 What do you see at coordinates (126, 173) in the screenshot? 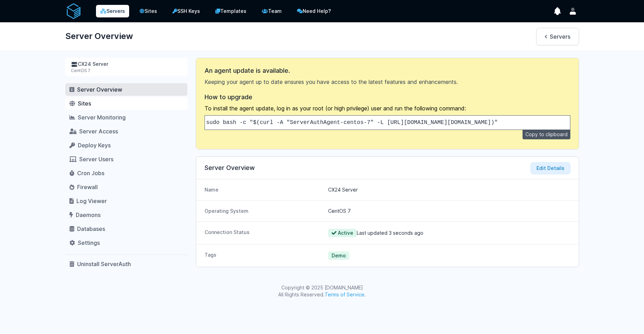
I see `a: Cron Jobs` at bounding box center [126, 173].